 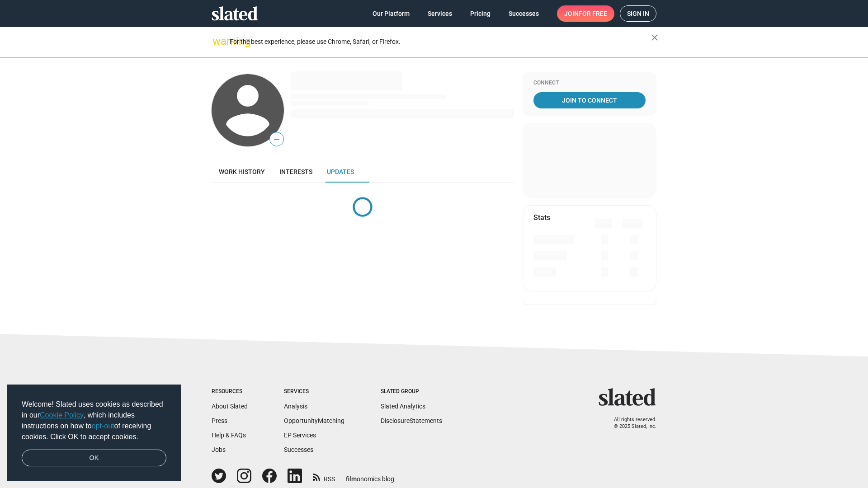 I want to click on mat-icon: warning, so click(x=218, y=41).